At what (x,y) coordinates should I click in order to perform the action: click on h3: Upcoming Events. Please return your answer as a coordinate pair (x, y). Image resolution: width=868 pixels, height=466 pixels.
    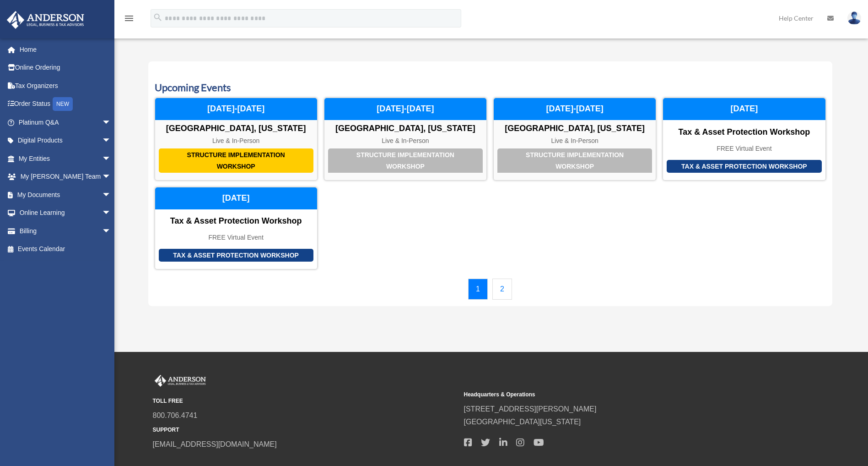
    Looking at the image, I should click on (490, 87).